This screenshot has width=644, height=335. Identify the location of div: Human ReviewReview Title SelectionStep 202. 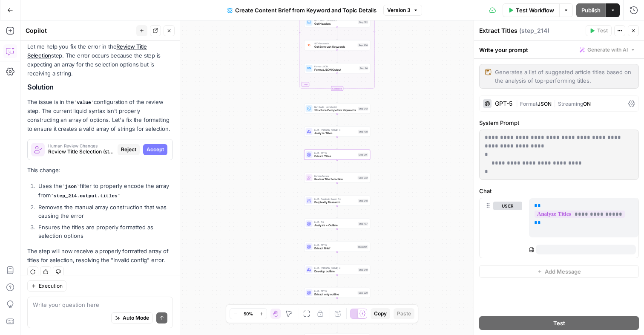
(337, 178).